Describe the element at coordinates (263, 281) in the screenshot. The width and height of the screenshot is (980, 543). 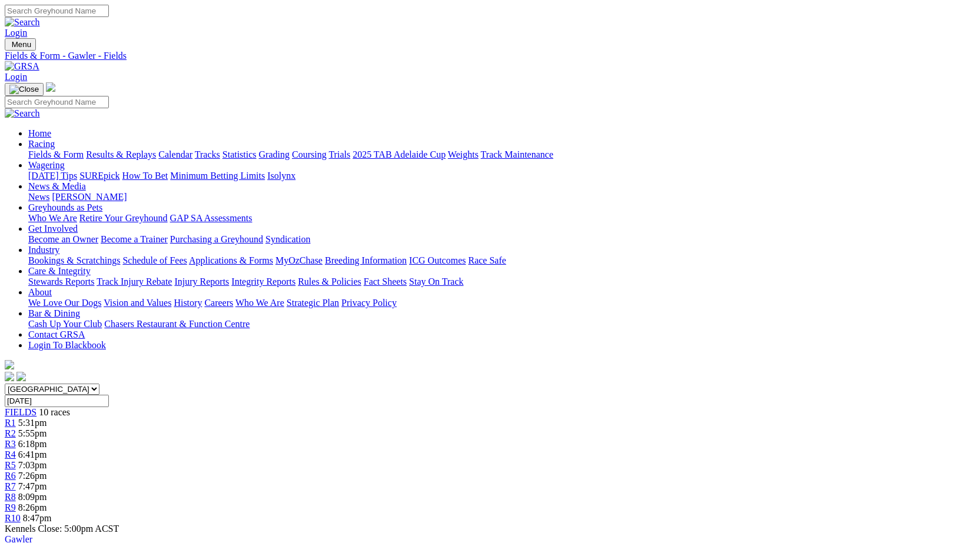
I see `a: Integrity Reports` at that location.